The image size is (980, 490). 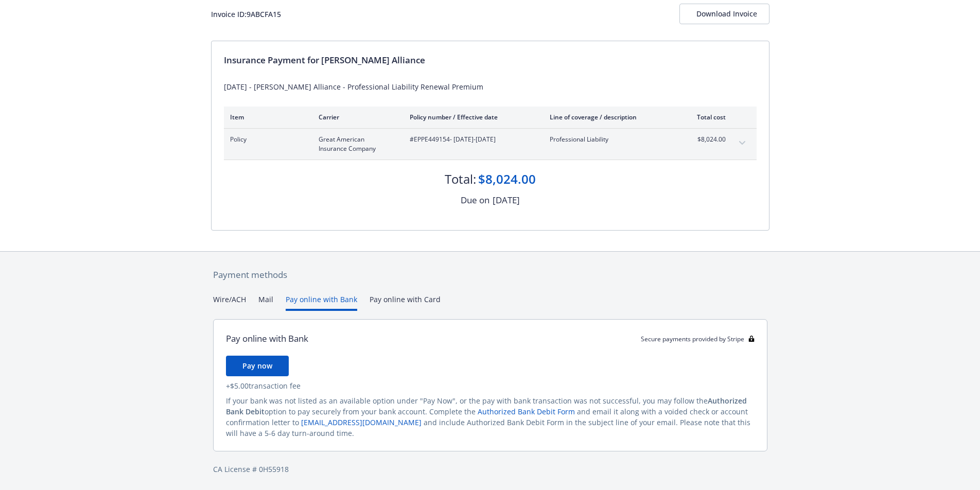 What do you see at coordinates (706, 139) in the screenshot?
I see `span: $8,024.00` at bounding box center [706, 139].